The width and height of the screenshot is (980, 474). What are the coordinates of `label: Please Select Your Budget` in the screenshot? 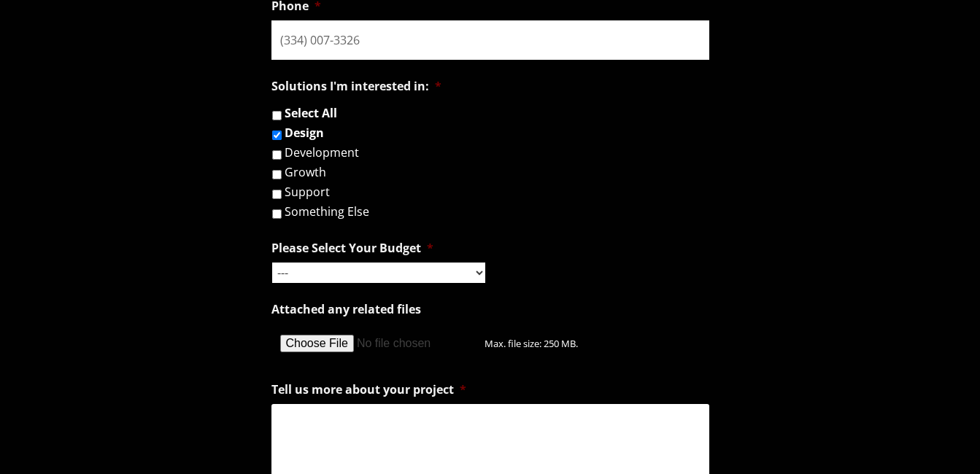 It's located at (352, 248).